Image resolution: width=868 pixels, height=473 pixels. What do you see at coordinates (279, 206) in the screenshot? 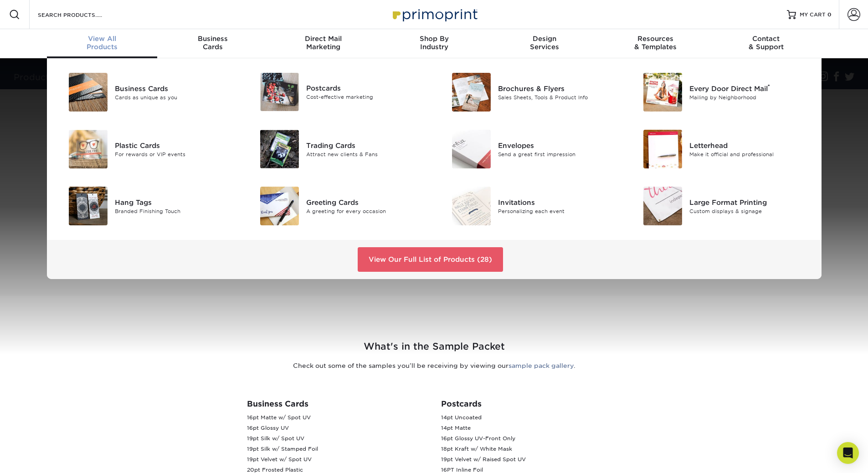
I see `img: Greeting Cards` at bounding box center [279, 206].